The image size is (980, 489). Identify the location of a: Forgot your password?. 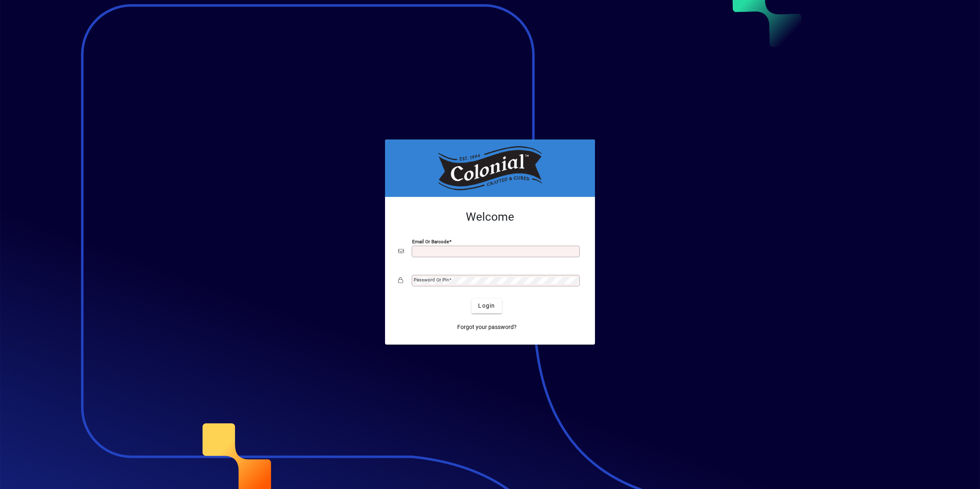
(487, 327).